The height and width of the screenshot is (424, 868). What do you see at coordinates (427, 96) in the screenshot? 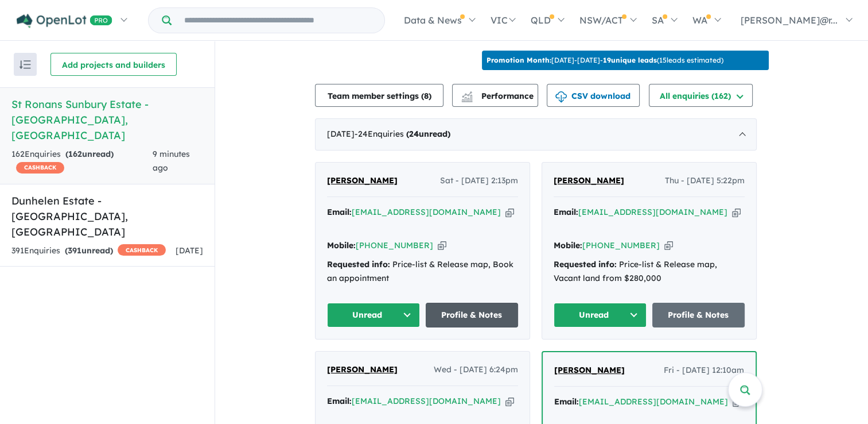
I see `span: 8` at bounding box center [427, 96].